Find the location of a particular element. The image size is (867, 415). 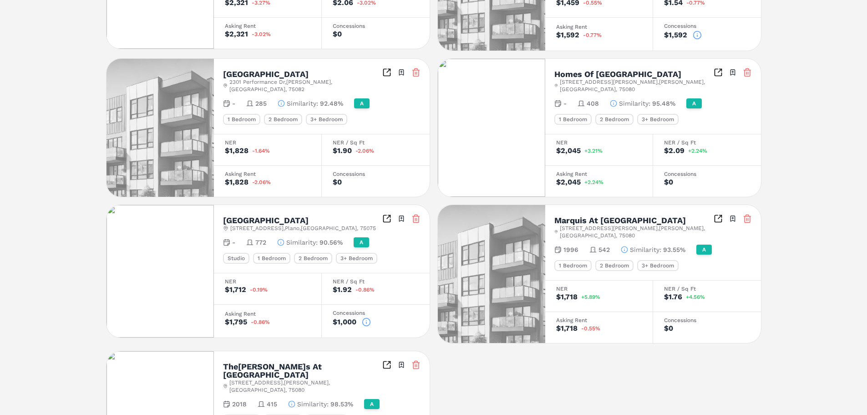

div: $2,321 is located at coordinates (236, 34).